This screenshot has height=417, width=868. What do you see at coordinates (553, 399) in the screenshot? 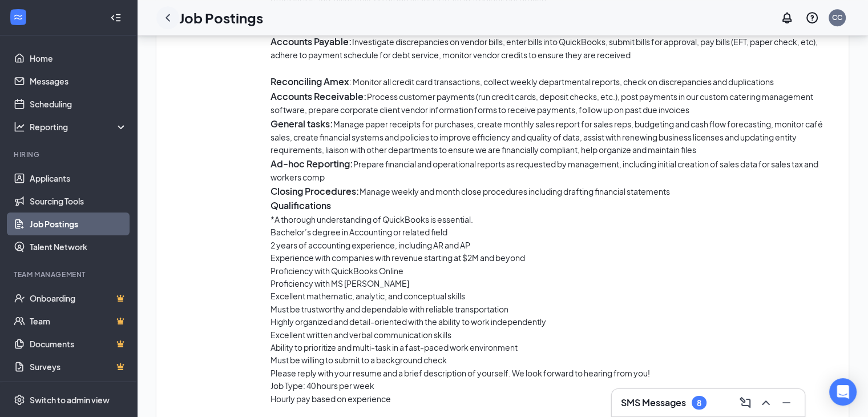
I see `p: Hourly pay based on experience` at bounding box center [553, 399].